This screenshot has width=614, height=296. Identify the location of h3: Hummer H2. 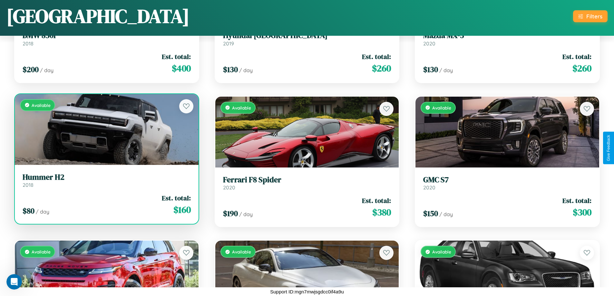
(107, 177).